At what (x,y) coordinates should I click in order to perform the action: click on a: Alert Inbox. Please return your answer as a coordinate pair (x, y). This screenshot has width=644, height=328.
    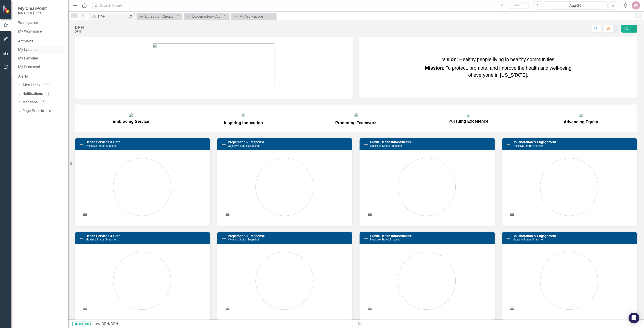
    Looking at the image, I should click on (31, 85).